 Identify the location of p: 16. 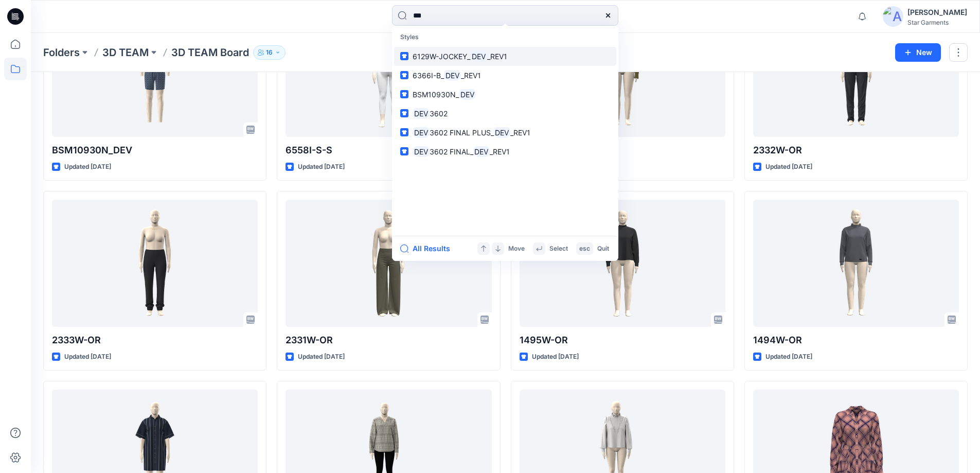
(270, 52).